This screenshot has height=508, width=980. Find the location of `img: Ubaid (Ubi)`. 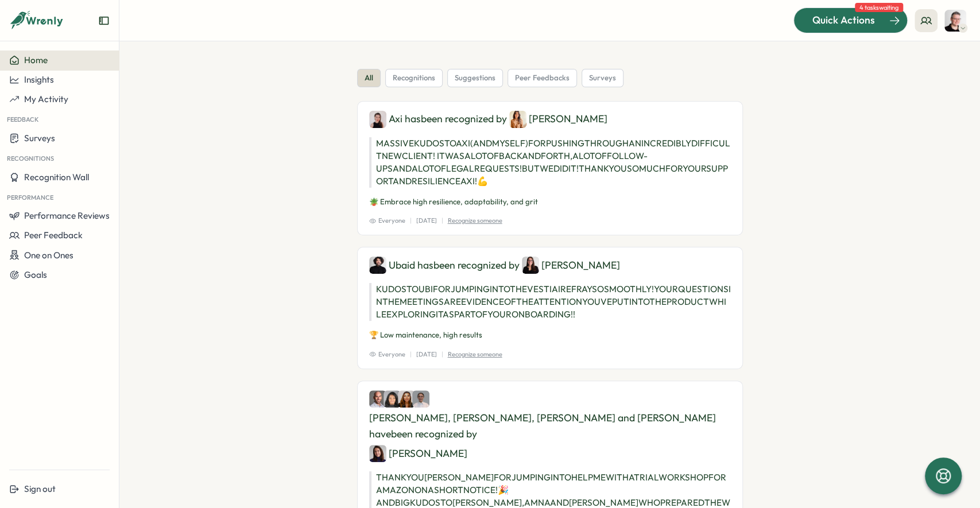

img: Ubaid (Ubi) is located at coordinates (378, 266).